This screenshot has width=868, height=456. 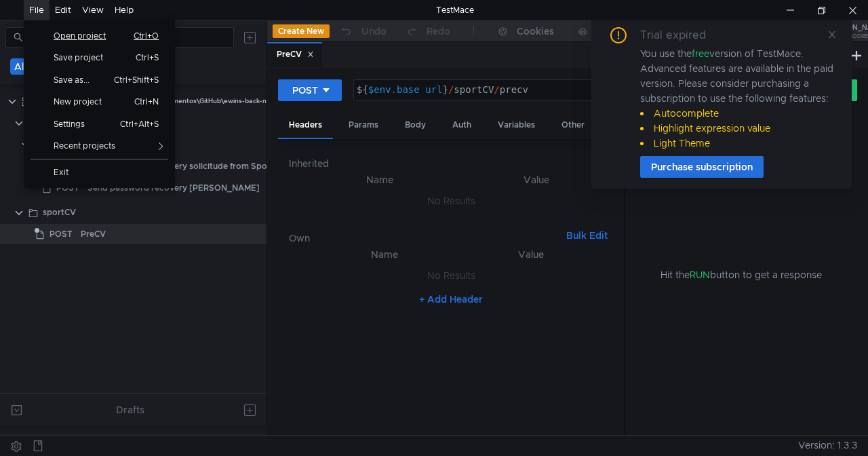 I want to click on li: Highlight expression value, so click(x=738, y=128).